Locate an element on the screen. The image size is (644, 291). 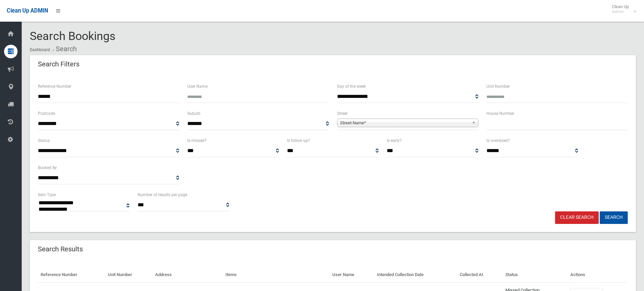
small: Admin is located at coordinates (621, 11).